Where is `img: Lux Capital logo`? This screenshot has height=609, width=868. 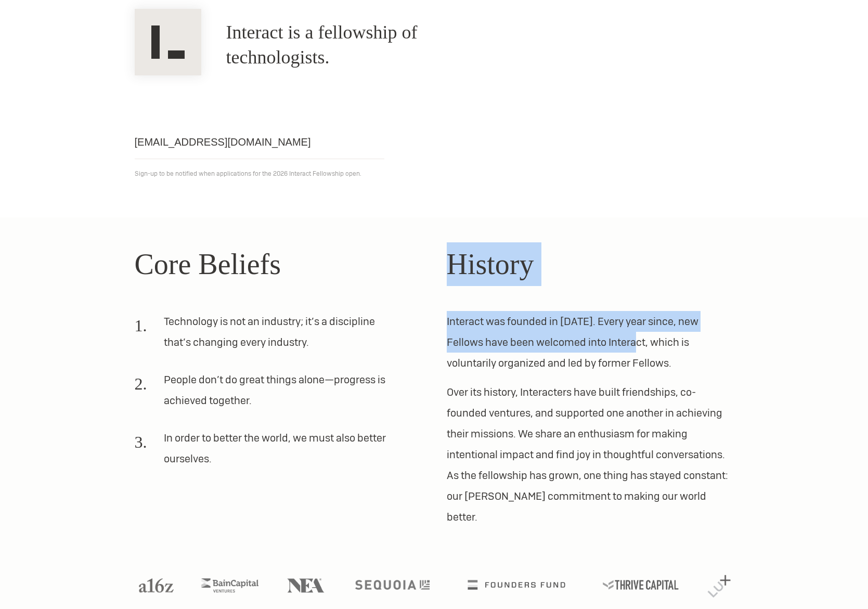
img: Lux Capital logo is located at coordinates (720, 586).